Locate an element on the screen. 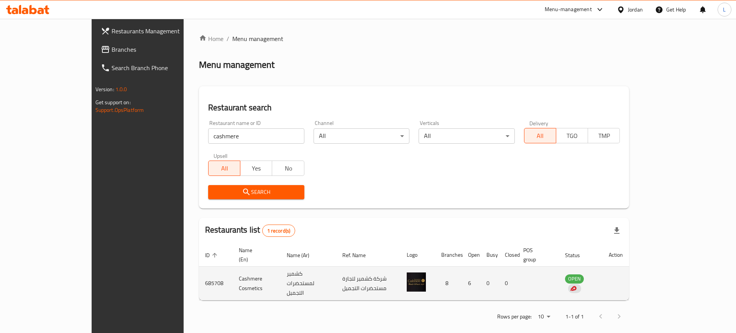  span: Search Branch Phone is located at coordinates (160, 68).